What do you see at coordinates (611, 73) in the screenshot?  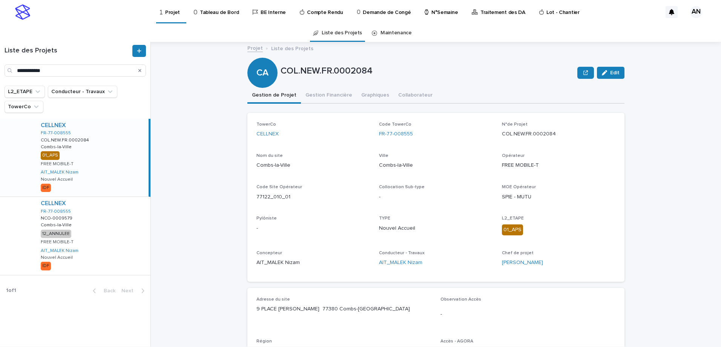 I see `button: Edit` at bounding box center [611, 73].